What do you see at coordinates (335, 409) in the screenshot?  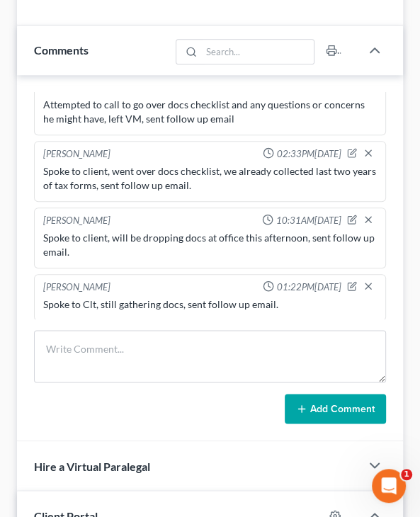 I see `button: Add Comment` at bounding box center [335, 409].